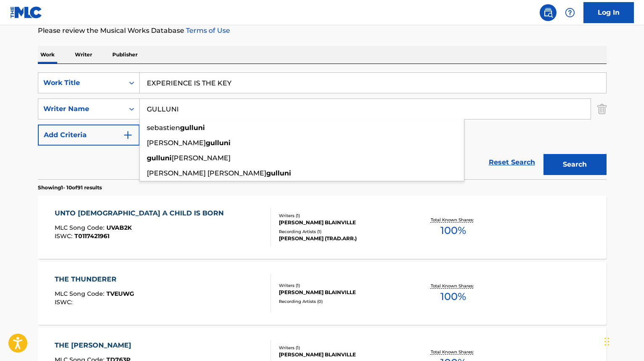  Describe the element at coordinates (548, 13) in the screenshot. I see `img: search` at that location.